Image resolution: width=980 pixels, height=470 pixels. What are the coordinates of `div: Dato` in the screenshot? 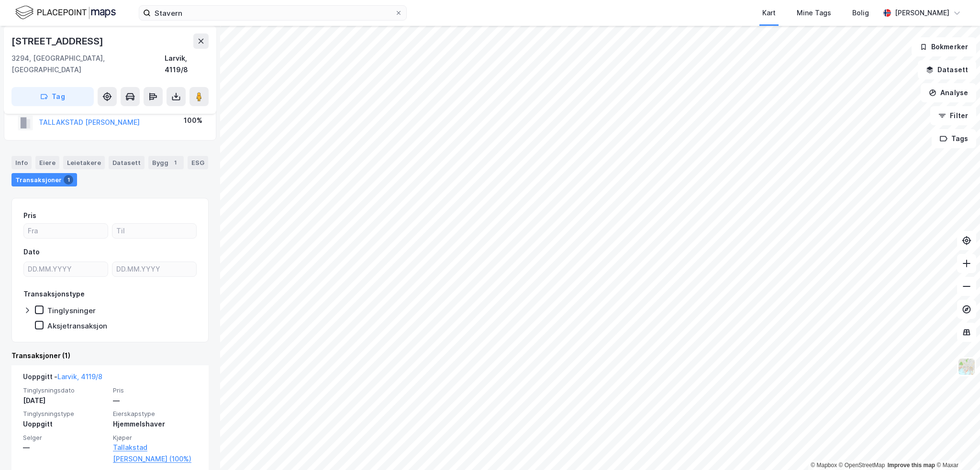 It's located at (32, 252).